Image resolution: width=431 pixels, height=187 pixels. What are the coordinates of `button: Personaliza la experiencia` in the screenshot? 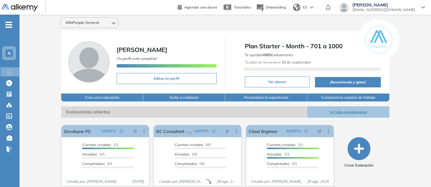 It's located at (266, 97).